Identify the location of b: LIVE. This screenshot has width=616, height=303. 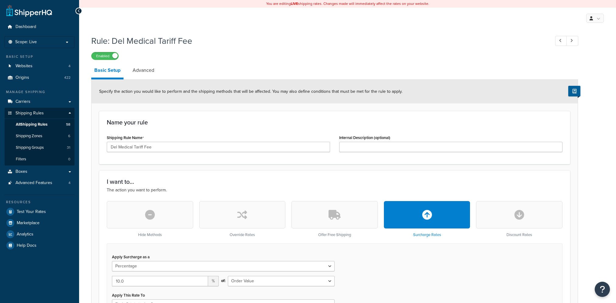
(295, 4).